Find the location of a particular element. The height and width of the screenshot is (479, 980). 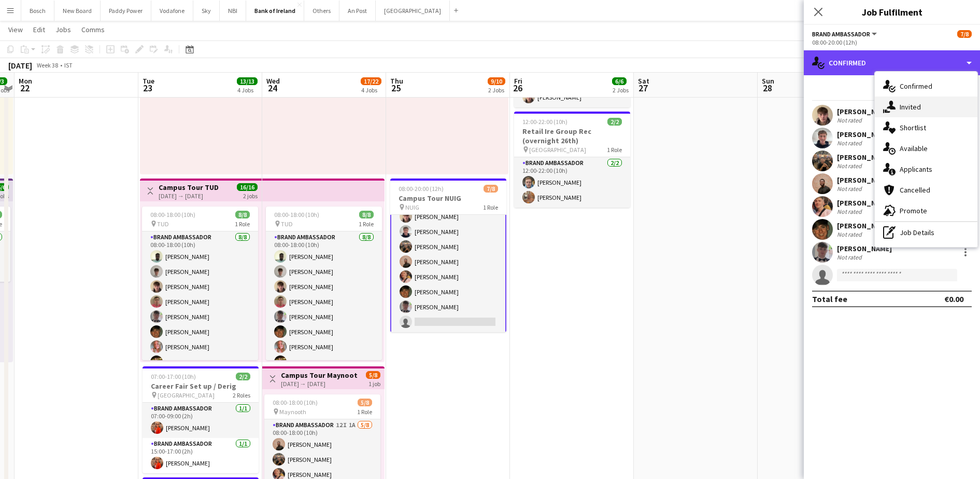

h3: Retail Ire Group Rec (overnight 26th) is located at coordinates (572, 136).